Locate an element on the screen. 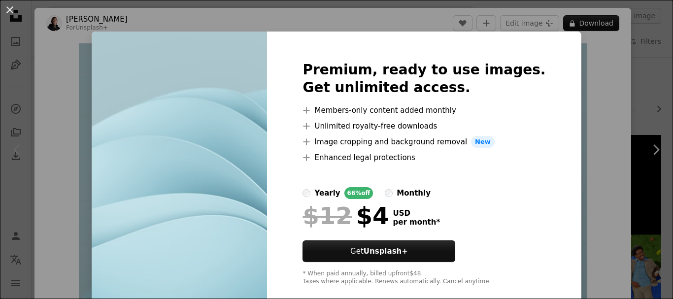 Image resolution: width=673 pixels, height=299 pixels. div: $4 is located at coordinates (345, 216).